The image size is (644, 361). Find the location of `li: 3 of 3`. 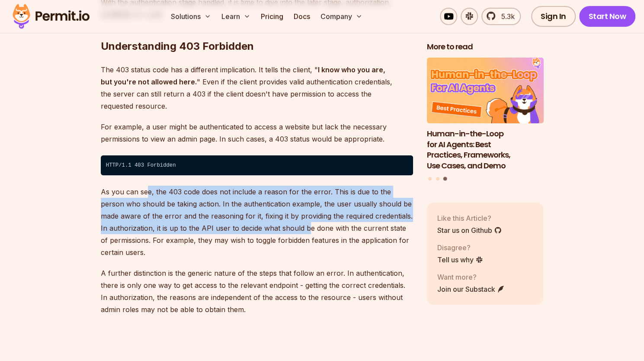

li: 3 of 3 is located at coordinates (485, 114).